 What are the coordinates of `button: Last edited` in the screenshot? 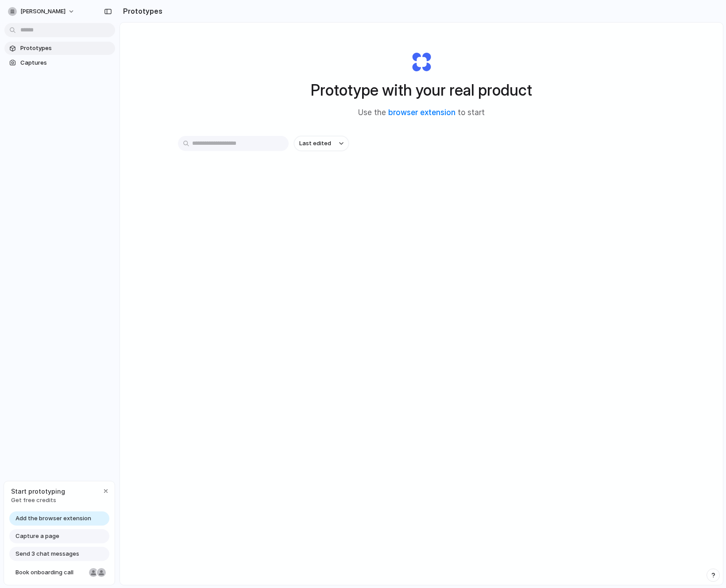 It's located at (321, 144).